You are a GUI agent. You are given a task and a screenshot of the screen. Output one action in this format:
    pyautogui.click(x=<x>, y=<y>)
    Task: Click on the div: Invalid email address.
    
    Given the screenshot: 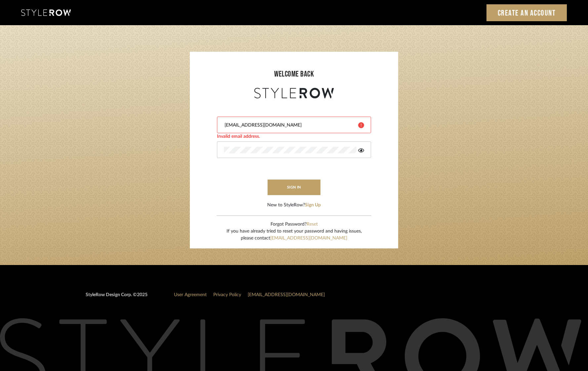 What is the action you would take?
    pyautogui.click(x=294, y=137)
    